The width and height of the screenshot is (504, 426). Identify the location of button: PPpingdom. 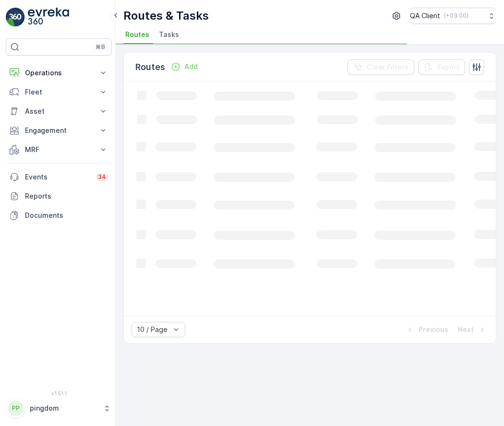
(59, 408).